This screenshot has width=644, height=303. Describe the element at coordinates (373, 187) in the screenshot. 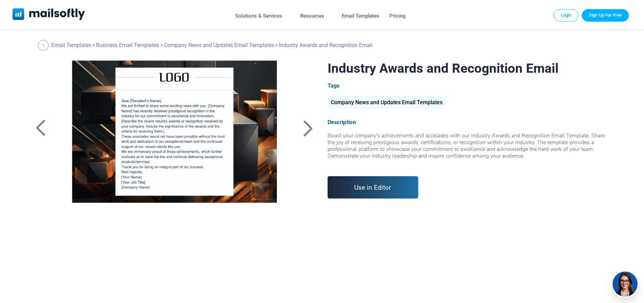

I see `a: Use in Editor` at that location.